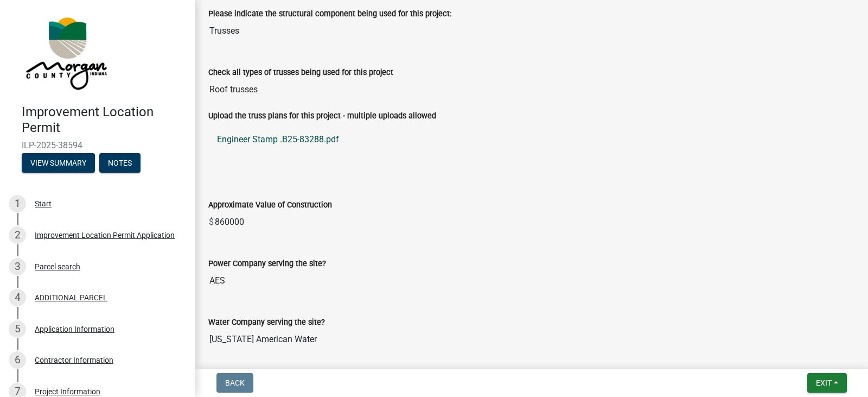 This screenshot has height=397, width=868. I want to click on div: ADDITIONAL PARCEL, so click(71, 297).